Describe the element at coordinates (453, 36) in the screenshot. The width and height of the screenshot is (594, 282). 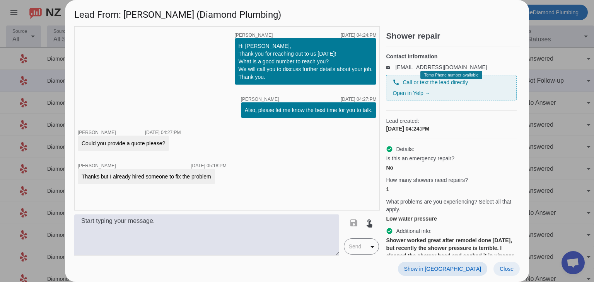
I see `h2: Shower repair` at that location.